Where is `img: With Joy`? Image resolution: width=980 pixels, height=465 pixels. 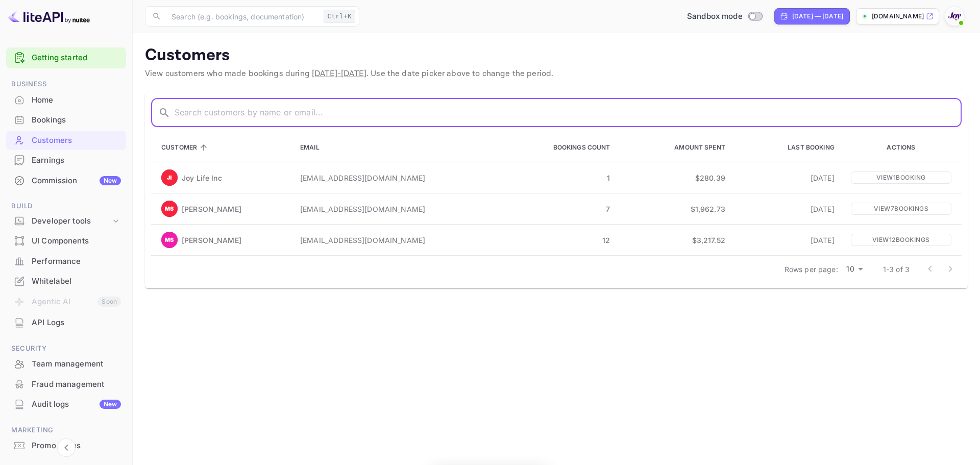
img: With Joy is located at coordinates (954, 16).